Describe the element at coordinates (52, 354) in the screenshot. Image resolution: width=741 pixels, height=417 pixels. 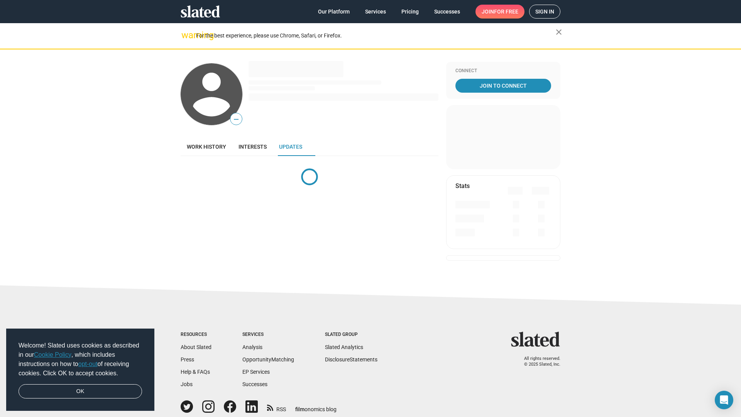
I see `a: Cookie Policy` at that location.